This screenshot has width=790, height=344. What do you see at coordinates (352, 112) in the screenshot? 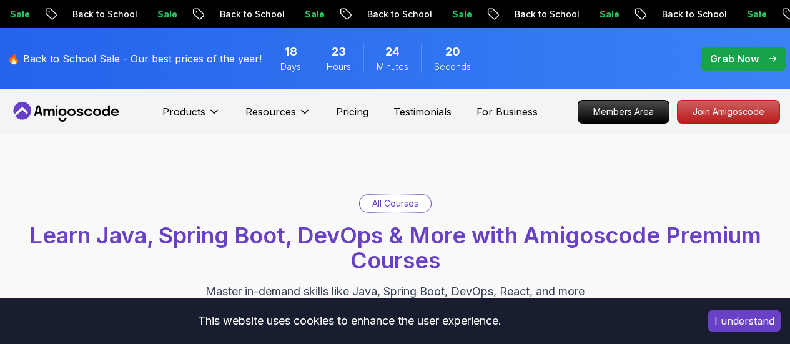
I see `p: Pricing` at bounding box center [352, 112].